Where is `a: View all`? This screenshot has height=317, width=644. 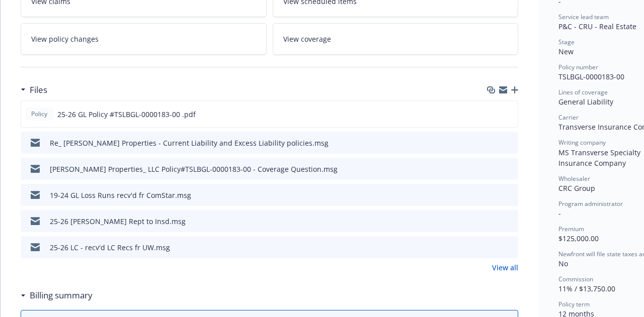 a: View all is located at coordinates (505, 267).